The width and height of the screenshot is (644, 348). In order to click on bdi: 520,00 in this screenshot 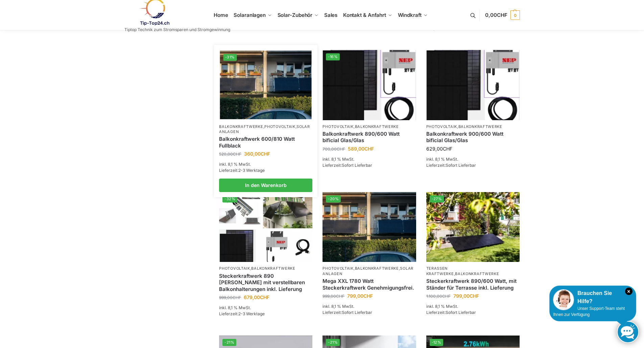, I will do `click(230, 154)`.